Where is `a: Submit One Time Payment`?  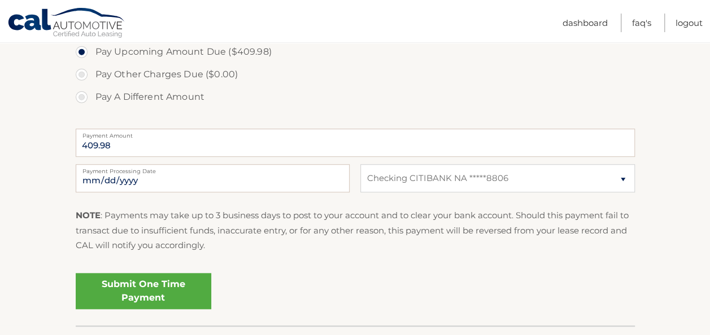
a: Submit One Time Payment is located at coordinates (143, 291).